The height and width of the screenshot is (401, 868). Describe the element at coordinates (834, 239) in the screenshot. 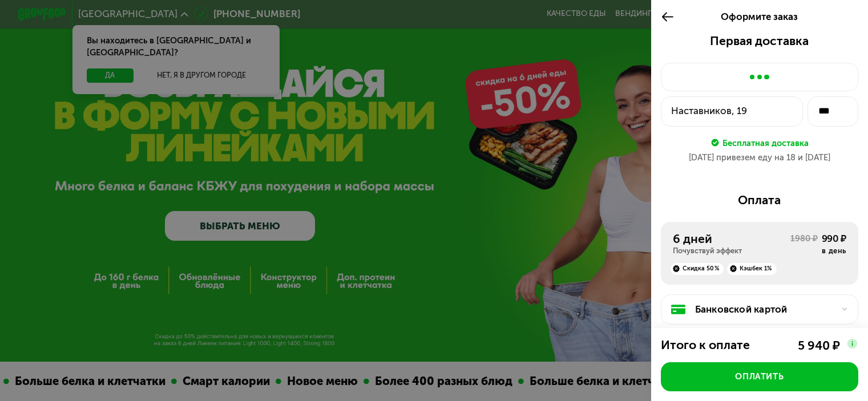

I see `div: 990 ₽` at that location.